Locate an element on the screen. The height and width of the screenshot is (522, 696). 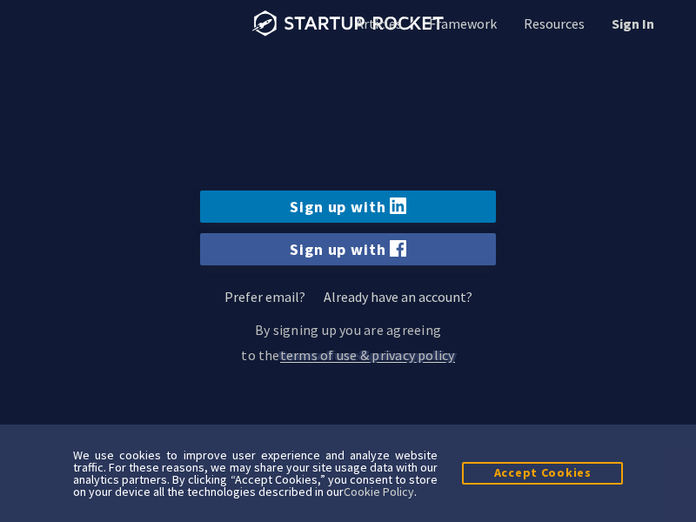
p: By signing up you are agreeing to the is located at coordinates (348, 343).